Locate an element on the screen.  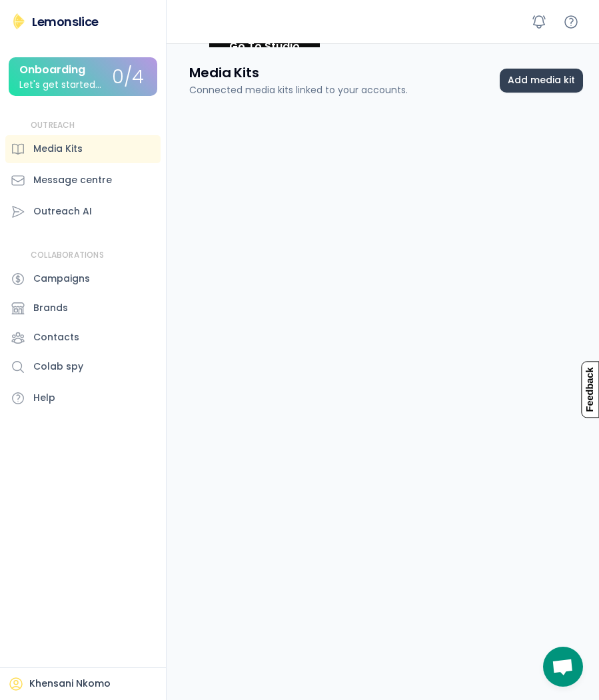
div: COLLABORATIONS is located at coordinates (67, 255).